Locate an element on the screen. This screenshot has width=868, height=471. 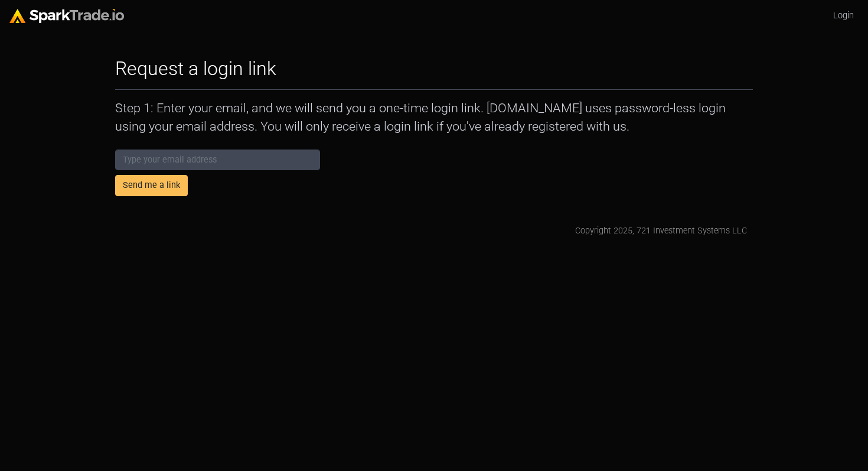
a: Login is located at coordinates (843, 16).